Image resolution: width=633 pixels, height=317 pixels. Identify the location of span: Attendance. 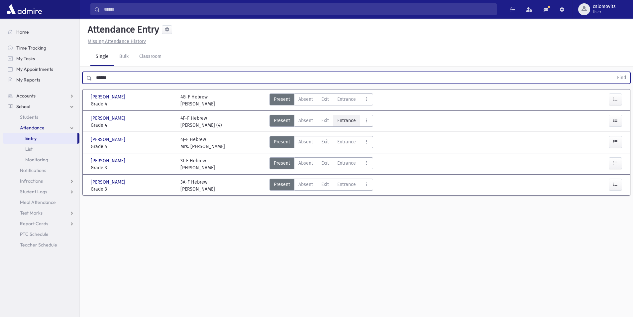
(32, 128).